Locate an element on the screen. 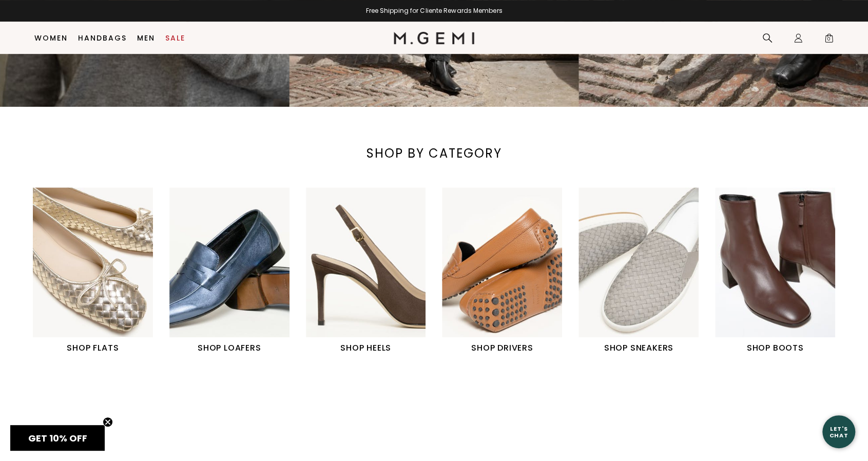  h1: SHOP FLATS is located at coordinates (93, 348).